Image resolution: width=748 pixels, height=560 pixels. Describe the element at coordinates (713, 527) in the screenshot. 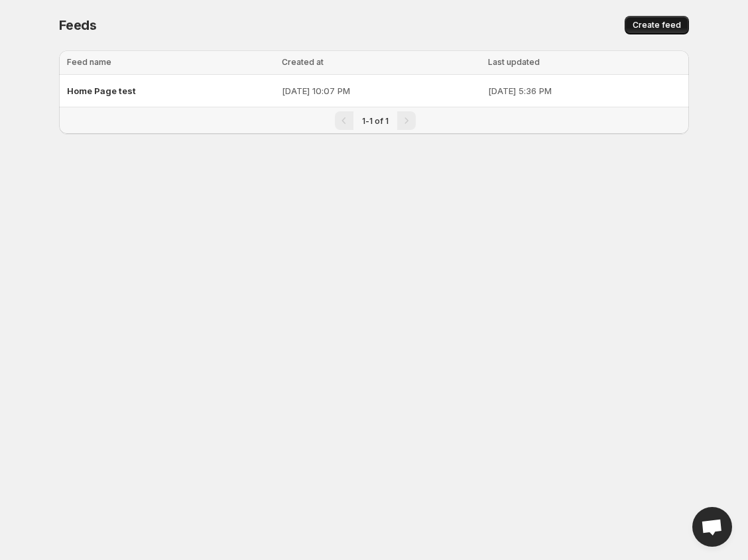

I see `div: Open chat` at that location.